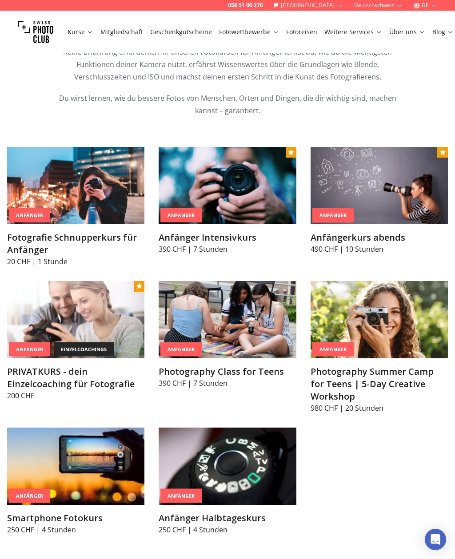 Image resolution: width=455 pixels, height=559 pixels. Describe the element at coordinates (227, 466) in the screenshot. I see `img: Anfänger Halbtageskurs` at that location.